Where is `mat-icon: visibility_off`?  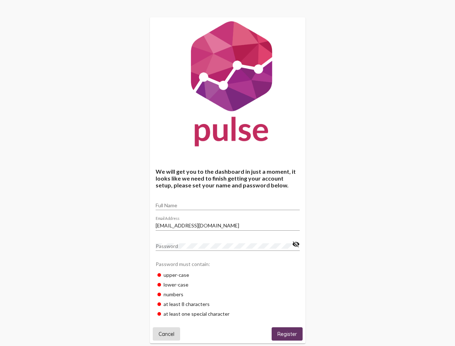 mat-icon: visibility_off is located at coordinates (296, 244).